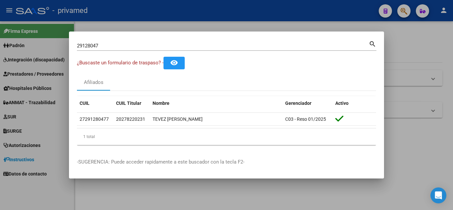  I want to click on span: C03 - Reso 01/2025, so click(306, 119).